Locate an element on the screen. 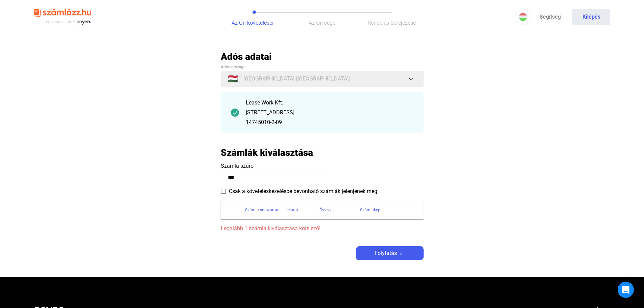 Image resolution: width=644 pixels, height=308 pixels. h2: Adós adatai is located at coordinates (322, 57).